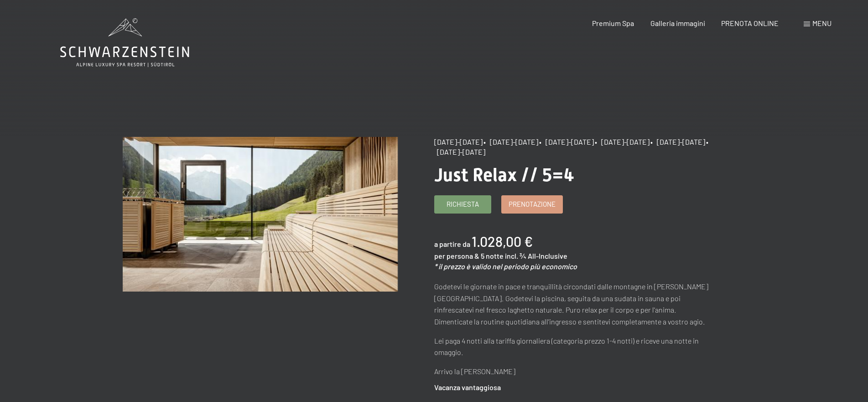  Describe the element at coordinates (613, 23) in the screenshot. I see `a: Premium Spa` at that location.